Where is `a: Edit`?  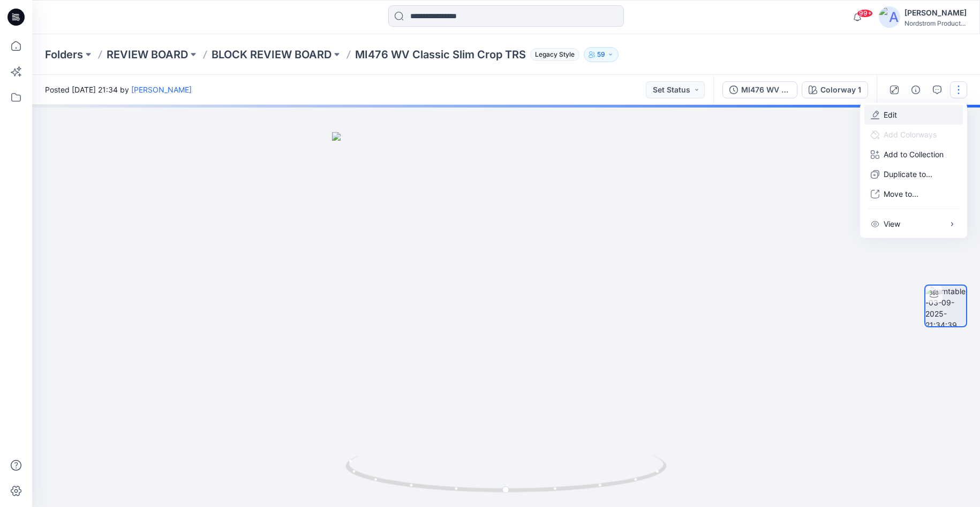 a: Edit is located at coordinates (890, 114).